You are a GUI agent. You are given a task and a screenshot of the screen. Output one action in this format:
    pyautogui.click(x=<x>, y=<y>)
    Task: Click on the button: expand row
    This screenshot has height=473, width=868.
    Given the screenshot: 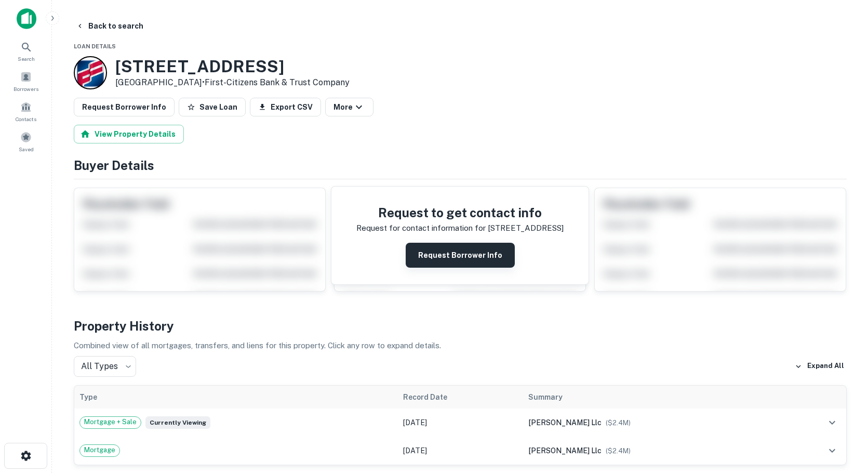 What is the action you would take?
    pyautogui.click(x=832, y=451)
    